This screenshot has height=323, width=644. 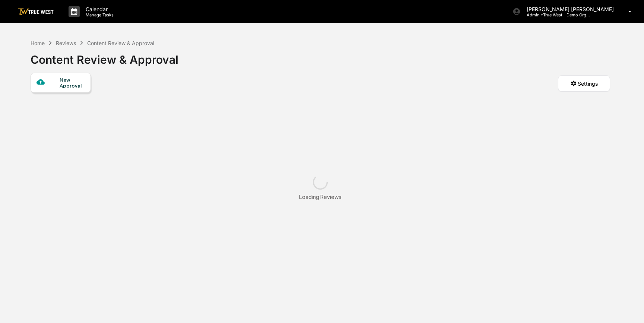 What do you see at coordinates (72, 83) in the screenshot?
I see `div: New Approval` at bounding box center [72, 83].